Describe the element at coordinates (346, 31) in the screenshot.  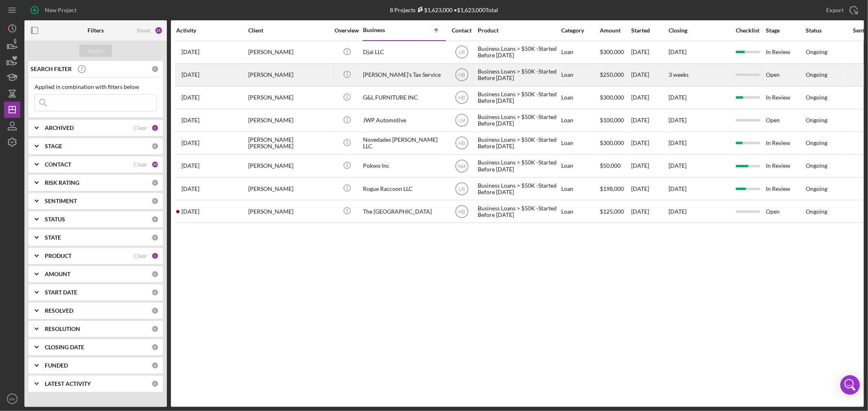
I see `div: Overview` at that location.